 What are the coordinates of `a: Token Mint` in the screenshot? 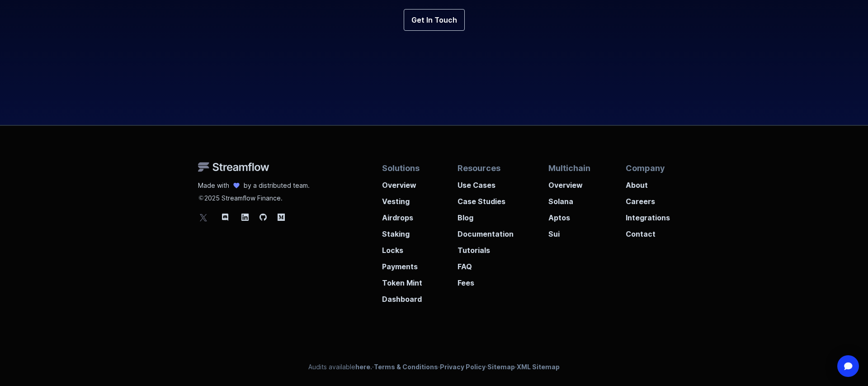 It's located at (402, 280).